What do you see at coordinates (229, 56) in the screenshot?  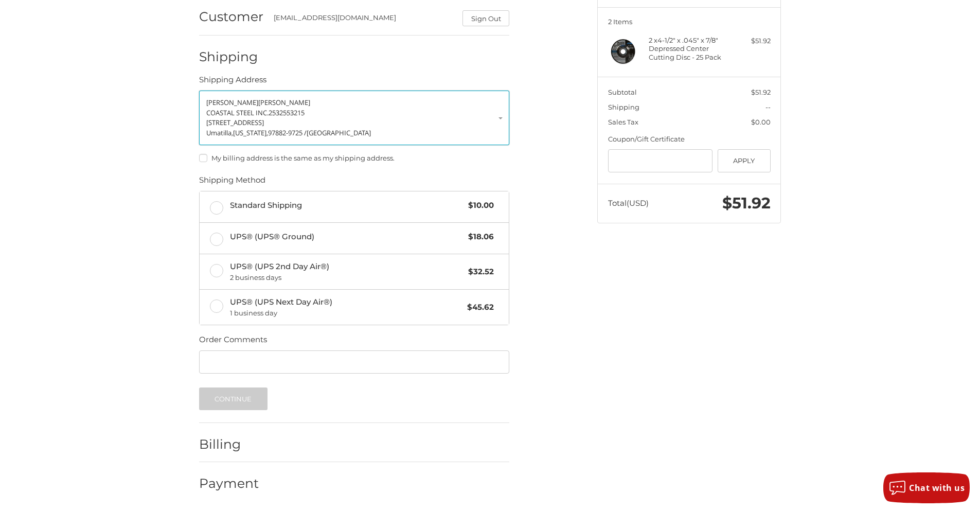 I see `h2: Shipping` at bounding box center [229, 56].